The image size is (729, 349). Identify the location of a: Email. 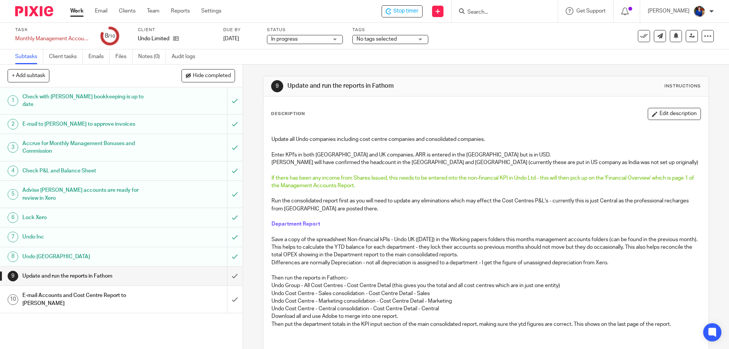
(101, 11).